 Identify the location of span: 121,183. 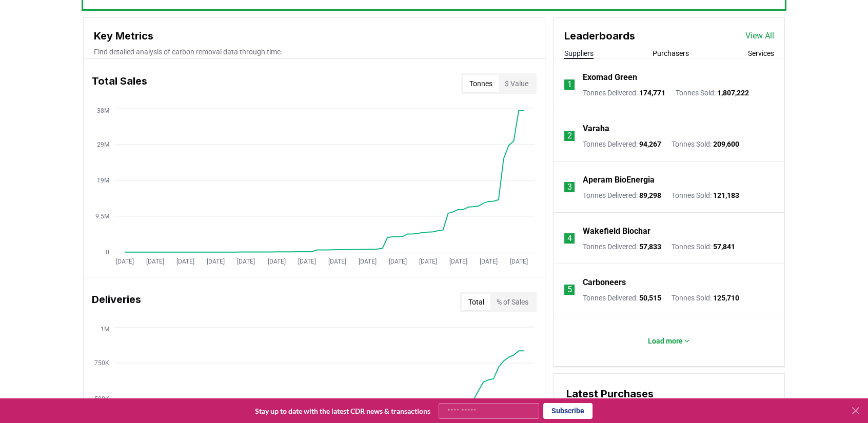
(726, 195).